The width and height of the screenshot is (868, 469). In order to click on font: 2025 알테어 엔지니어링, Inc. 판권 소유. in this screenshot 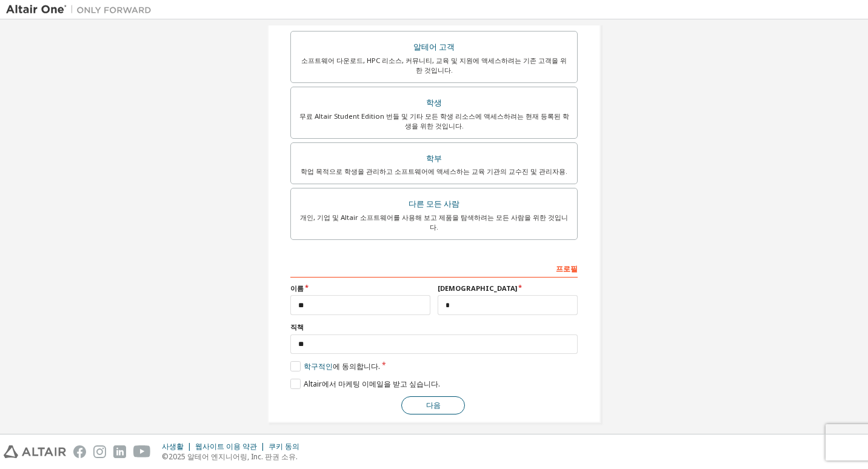, I will do `click(232, 457)`.